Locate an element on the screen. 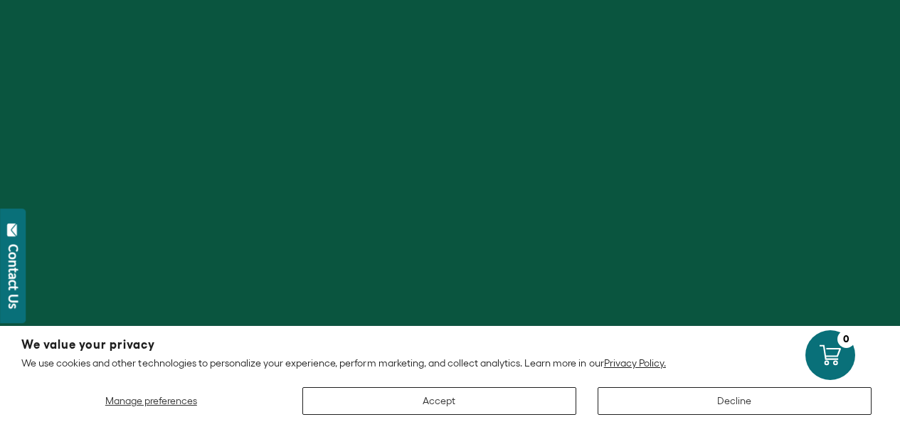 The image size is (900, 422). button: Manage preferences is located at coordinates (151, 401).